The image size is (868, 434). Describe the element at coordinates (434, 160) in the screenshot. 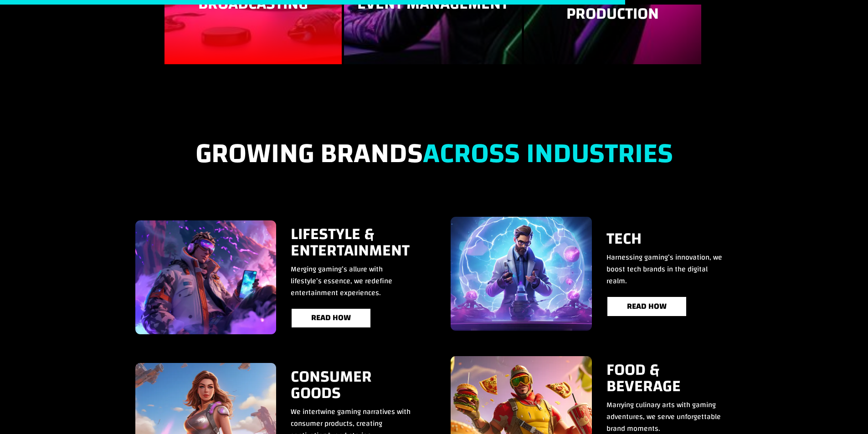

I see `h2: Growing Brands` at that location.